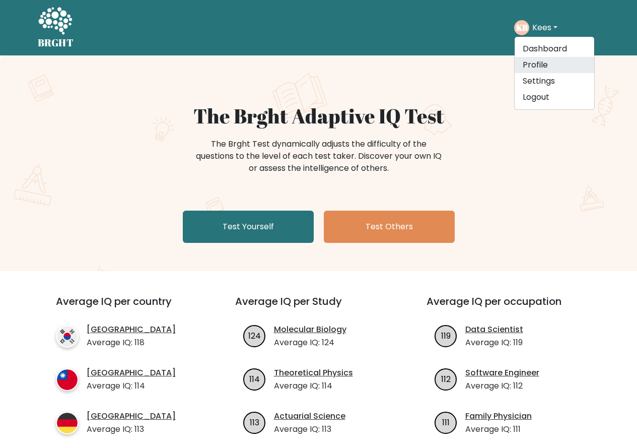 The width and height of the screenshot is (637, 448). I want to click on a: Dashboard, so click(555, 49).